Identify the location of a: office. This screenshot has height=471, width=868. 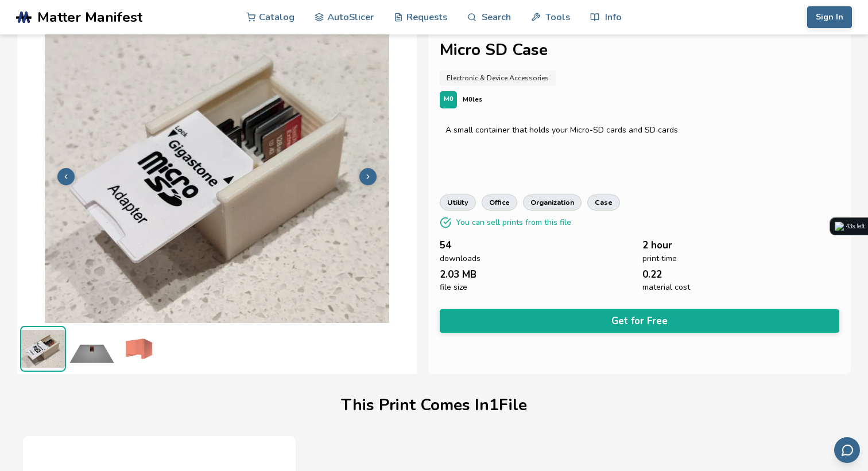
(499, 202).